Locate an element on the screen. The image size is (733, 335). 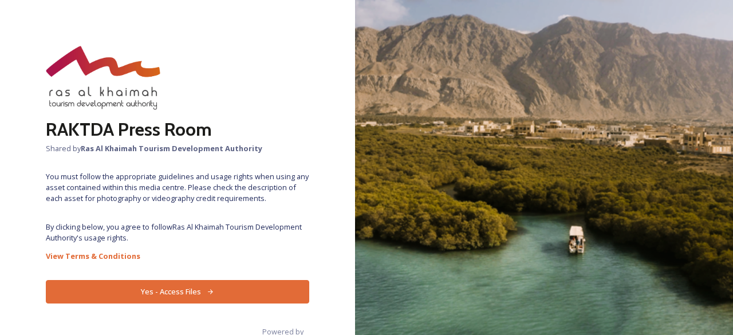
span: By clicking below, you agree to follow Ras Al Khaimah Tourism Development Authority 's usage rights. is located at coordinates (177, 232).